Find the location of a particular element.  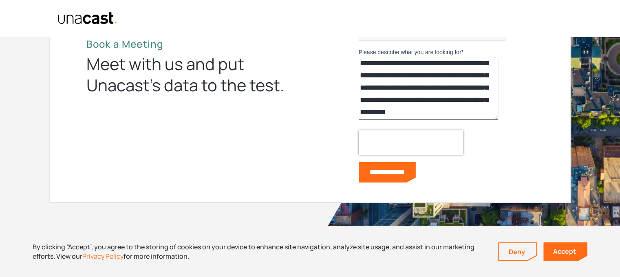

span: Please describe what you are looking for is located at coordinates (410, 52).